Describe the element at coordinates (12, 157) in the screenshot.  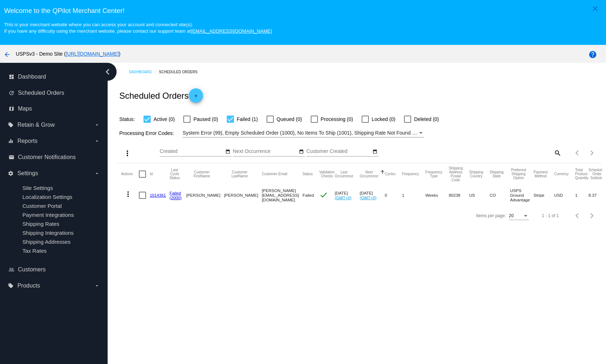
I see `i: email` at that location.